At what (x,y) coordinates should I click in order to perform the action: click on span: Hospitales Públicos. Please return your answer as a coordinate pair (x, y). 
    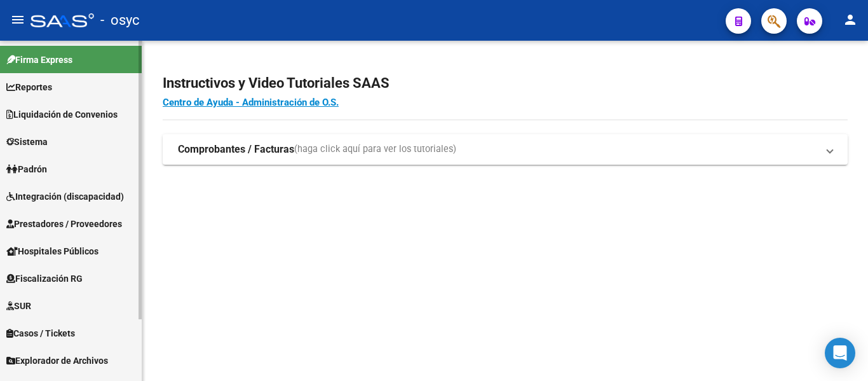
    Looking at the image, I should click on (52, 251).